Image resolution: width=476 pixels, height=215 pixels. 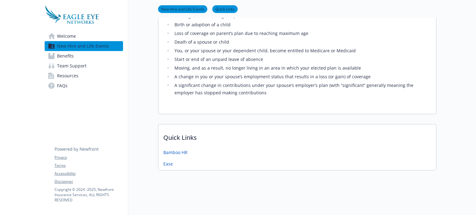 What do you see at coordinates (84, 56) in the screenshot?
I see `a: Benefits` at bounding box center [84, 56].